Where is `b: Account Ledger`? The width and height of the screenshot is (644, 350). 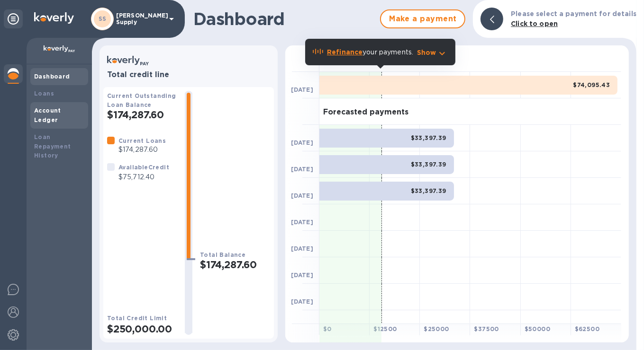 b: Account Ledger is located at coordinates (47, 115).